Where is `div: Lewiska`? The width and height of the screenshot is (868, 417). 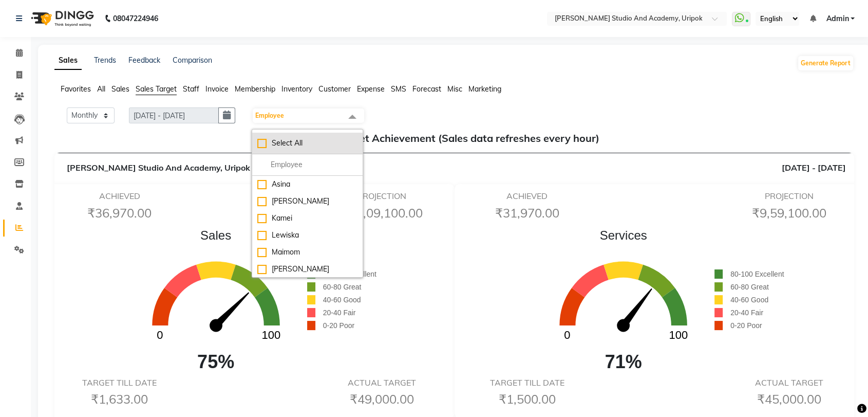
div: Lewiska is located at coordinates (307, 235).